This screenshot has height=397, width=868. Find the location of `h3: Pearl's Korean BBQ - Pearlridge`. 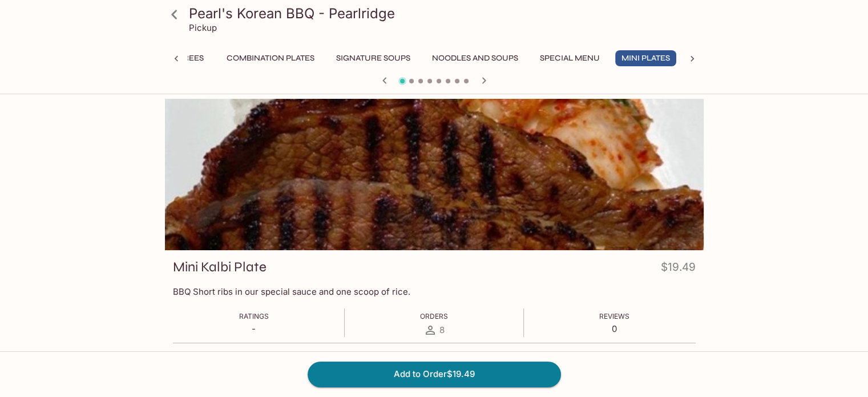

h3: Pearl's Korean BBQ - Pearlridge is located at coordinates (444, 13).